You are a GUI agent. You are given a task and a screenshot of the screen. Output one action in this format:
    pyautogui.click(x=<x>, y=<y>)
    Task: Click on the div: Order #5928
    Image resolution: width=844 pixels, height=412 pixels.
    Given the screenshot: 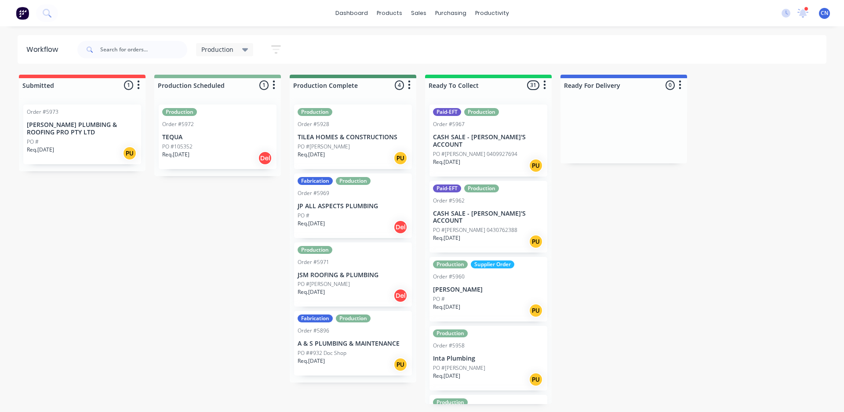 What is the action you would take?
    pyautogui.click(x=313, y=124)
    